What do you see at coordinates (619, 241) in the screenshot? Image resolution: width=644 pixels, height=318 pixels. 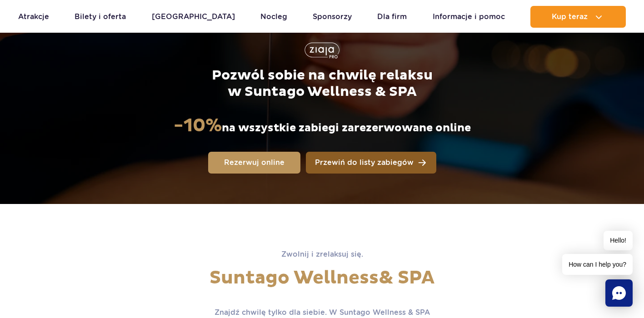 I see `span: Hello!` at bounding box center [619, 241].